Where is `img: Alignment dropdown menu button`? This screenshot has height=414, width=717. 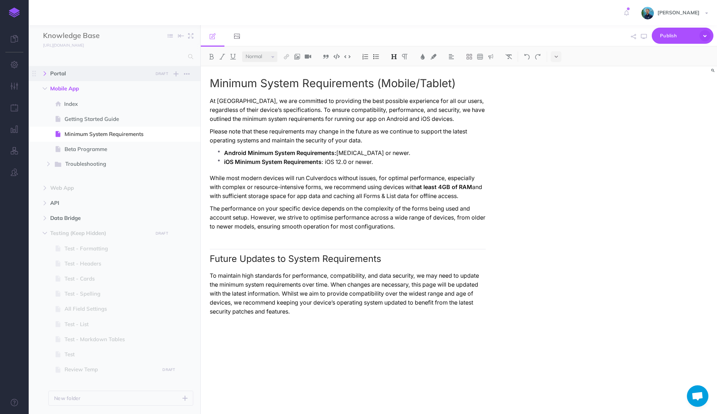
img: Alignment dropdown menu button is located at coordinates (451, 57).